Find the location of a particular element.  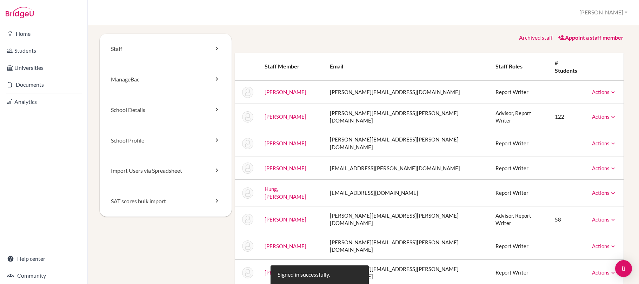

img: Keith Auyeung is located at coordinates (248, 117).